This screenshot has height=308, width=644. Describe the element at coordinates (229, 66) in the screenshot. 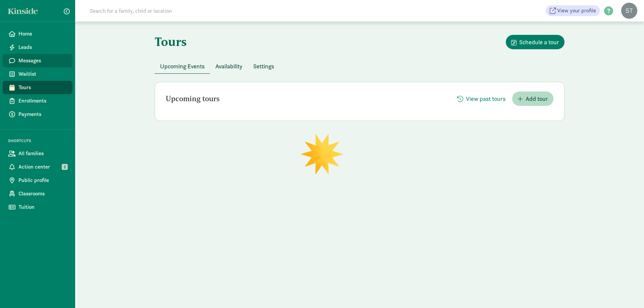

I see `span: Availability` at that location.